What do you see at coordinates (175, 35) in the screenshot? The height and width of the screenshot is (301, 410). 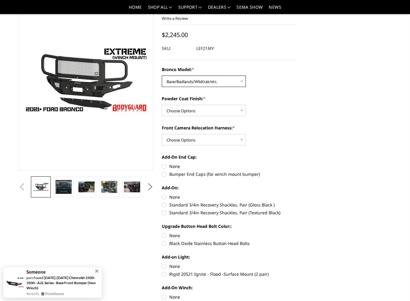 I see `span: $2,245.00` at bounding box center [175, 35].